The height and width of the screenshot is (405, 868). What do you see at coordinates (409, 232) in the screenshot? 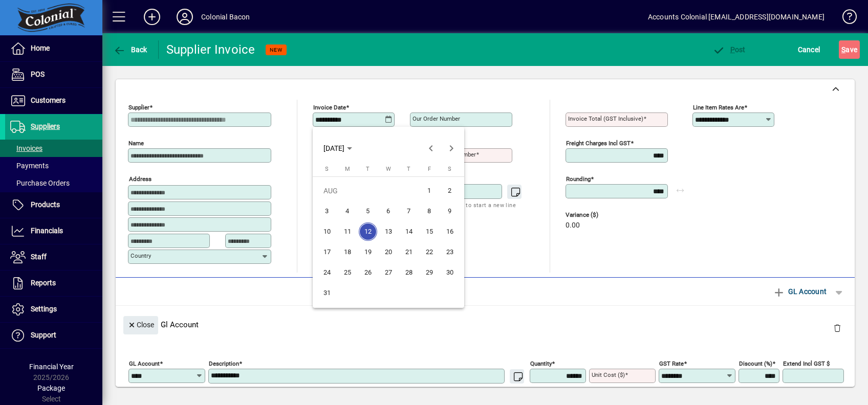
I see `span: 14` at bounding box center [409, 232].